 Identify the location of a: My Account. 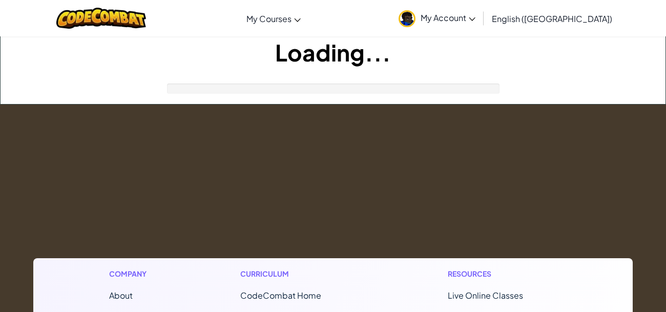
(437, 18).